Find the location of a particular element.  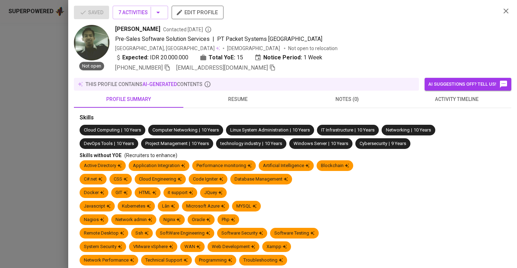

div: Ssh is located at coordinates (142, 233).